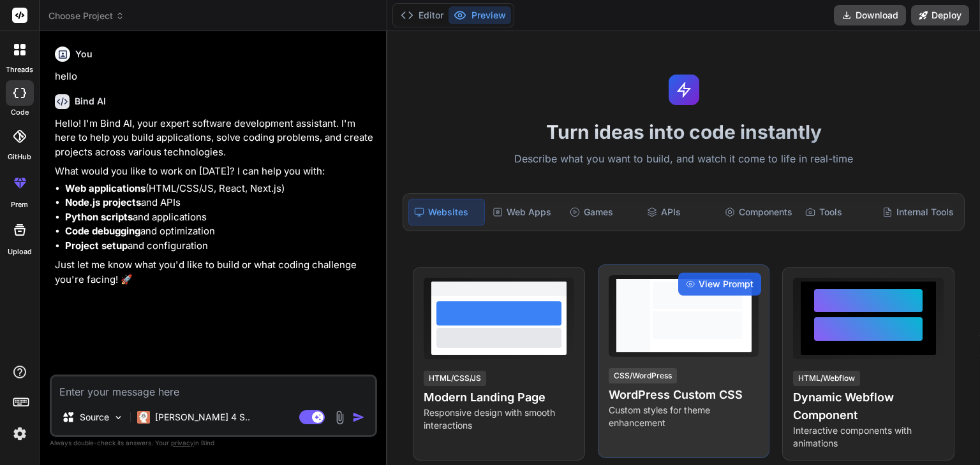  Describe the element at coordinates (19, 112) in the screenshot. I see `label: code` at that location.